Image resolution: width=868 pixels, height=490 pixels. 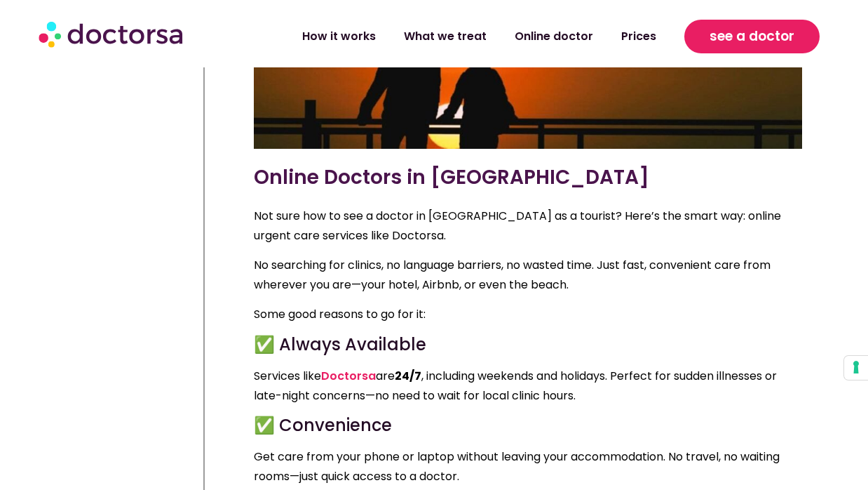 What do you see at coordinates (856, 368) in the screenshot?
I see `button: Your consent preferences for tracking technologies` at bounding box center [856, 368].